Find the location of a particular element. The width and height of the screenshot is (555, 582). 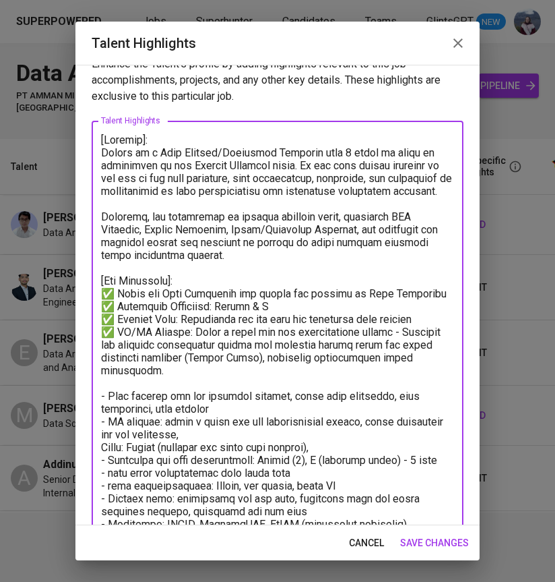

h2: Talent Highlights is located at coordinates (278, 43).